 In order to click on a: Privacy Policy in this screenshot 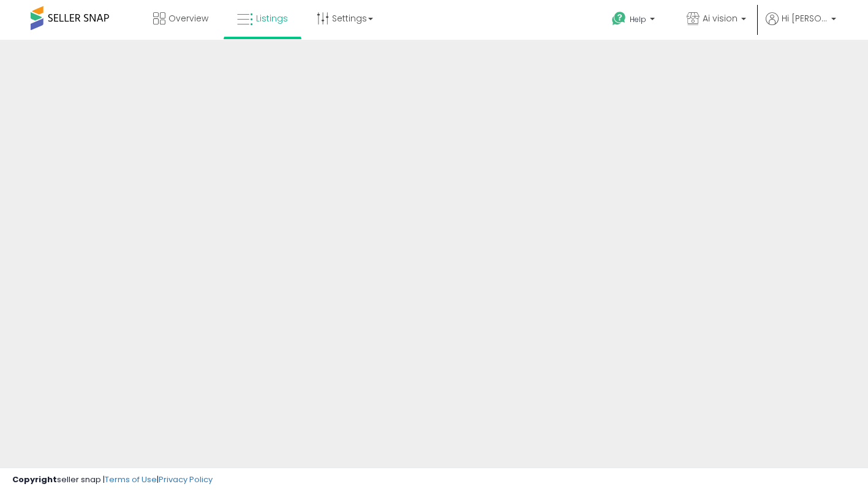, I will do `click(185, 479)`.